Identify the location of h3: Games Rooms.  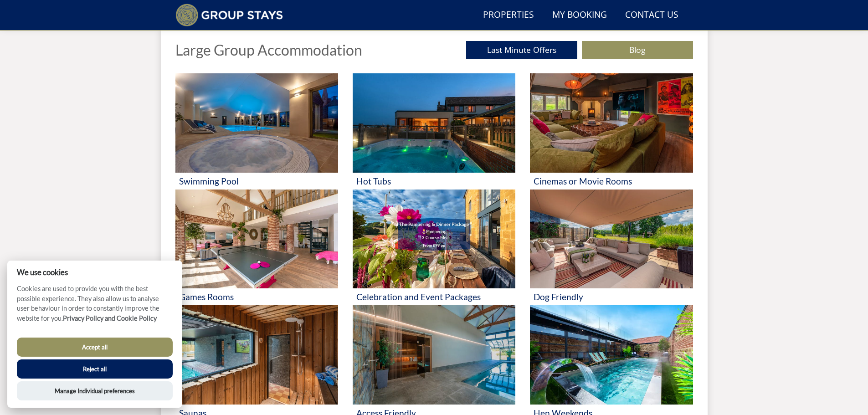
(256, 296).